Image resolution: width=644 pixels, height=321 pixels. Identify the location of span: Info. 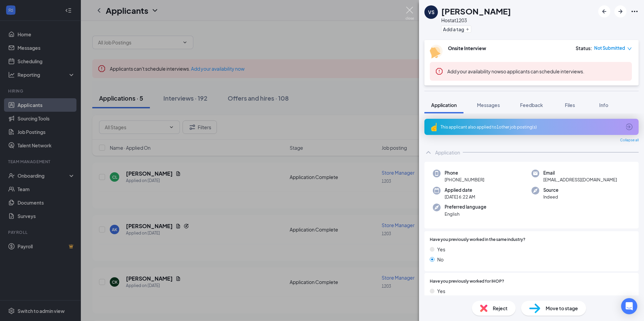
(603, 105).